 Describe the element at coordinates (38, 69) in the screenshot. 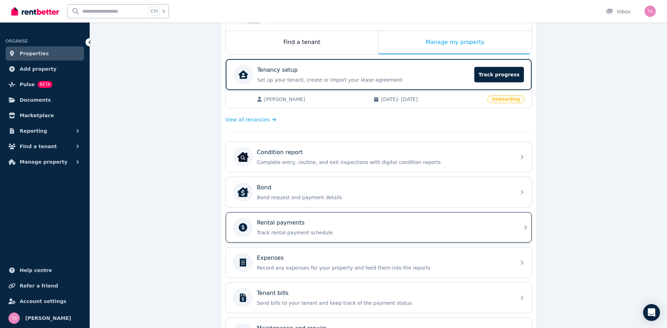

I see `span: Add property` at that location.